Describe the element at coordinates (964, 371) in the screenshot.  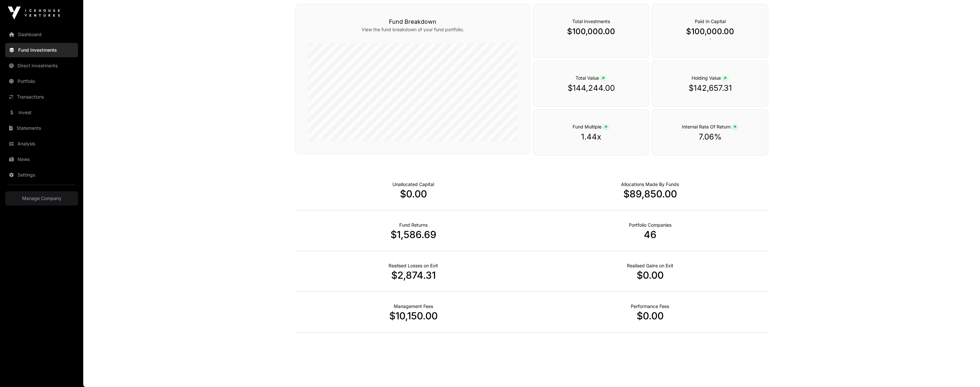
I see `div: Chat Widget` at that location.